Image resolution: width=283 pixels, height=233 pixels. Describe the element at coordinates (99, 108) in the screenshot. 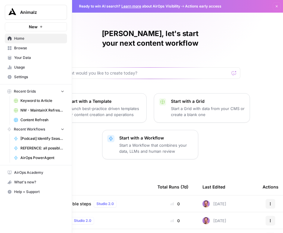

I see `button: Start with a TemplateLaunch best-practice driven templates for content creation and operations` at that location.